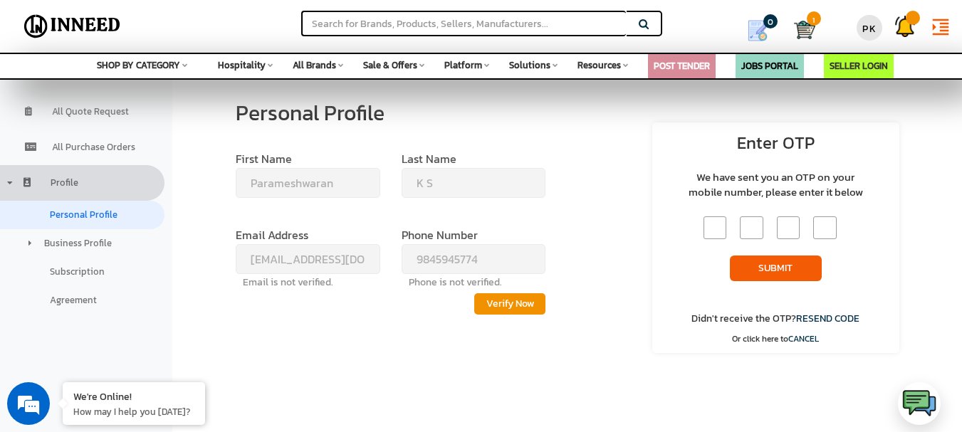 This screenshot has height=432, width=962. What do you see at coordinates (72, 26) in the screenshot?
I see `img: Inneed.Market` at bounding box center [72, 26].